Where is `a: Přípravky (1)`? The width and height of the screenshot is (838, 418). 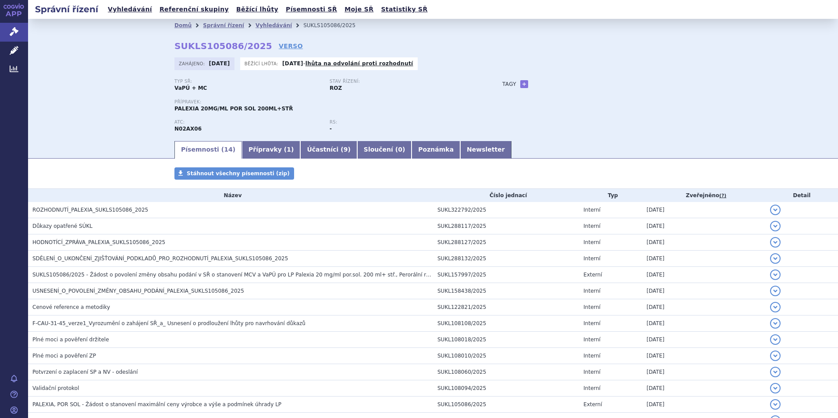
a: Přípravky (1) is located at coordinates (271, 150).